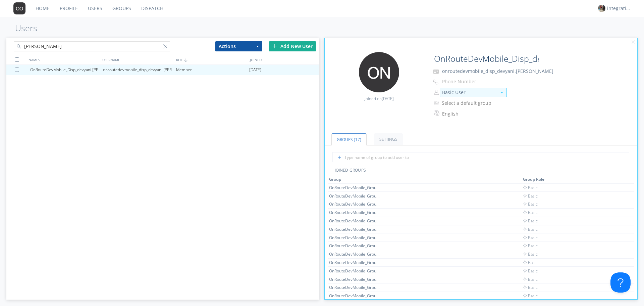  I want to click on div: OnRouteDevMobile_Group_1, so click(354, 204).